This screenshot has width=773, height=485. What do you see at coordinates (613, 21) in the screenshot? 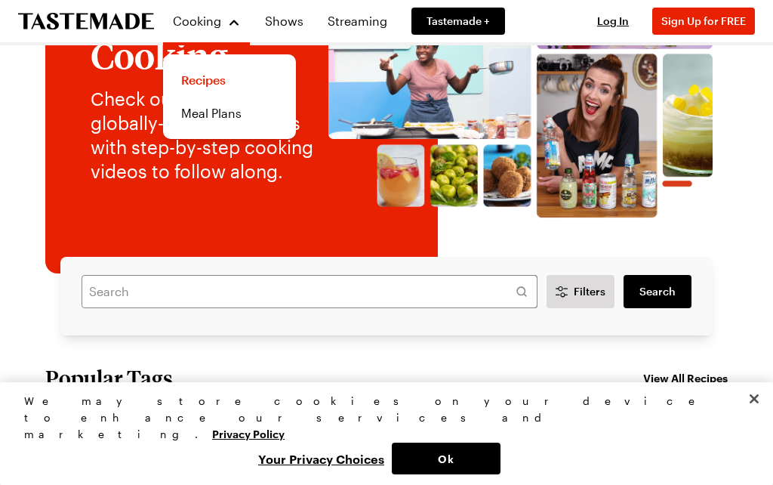
I see `button: Log In` at bounding box center [613, 21].